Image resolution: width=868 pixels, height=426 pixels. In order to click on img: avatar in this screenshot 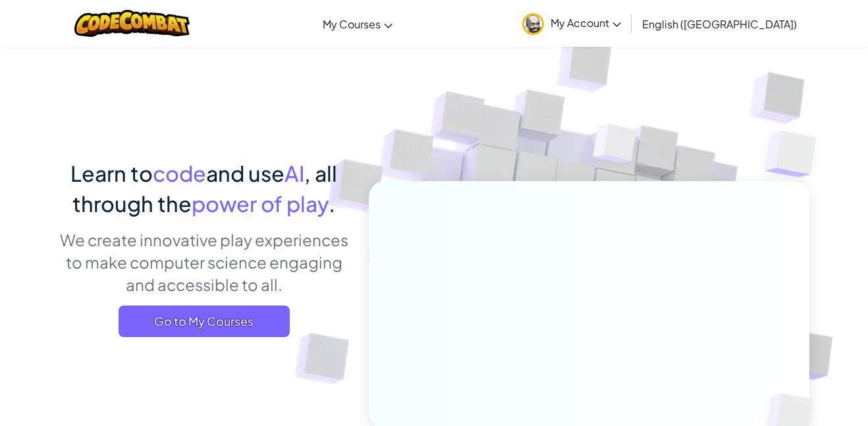, I will do `click(533, 24)`.